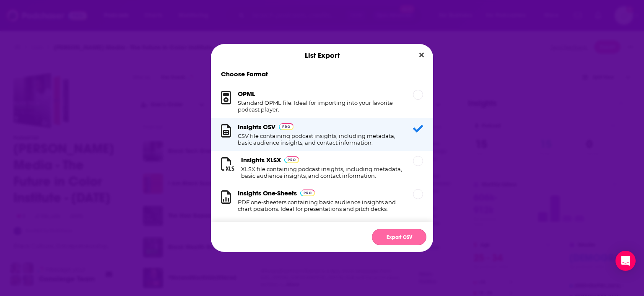 This screenshot has height=296, width=644. Describe the element at coordinates (626, 261) in the screenshot. I see `div: Open Intercom Messenger` at that location.